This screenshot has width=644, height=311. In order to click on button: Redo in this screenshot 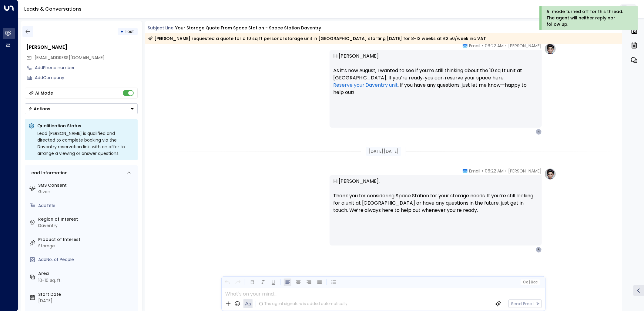, I will do `click(238, 282)`.